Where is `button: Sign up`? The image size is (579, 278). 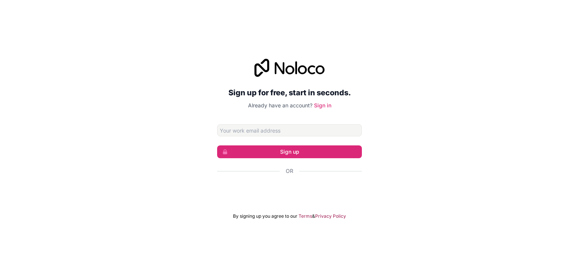 button: Sign up is located at coordinates (290, 152).